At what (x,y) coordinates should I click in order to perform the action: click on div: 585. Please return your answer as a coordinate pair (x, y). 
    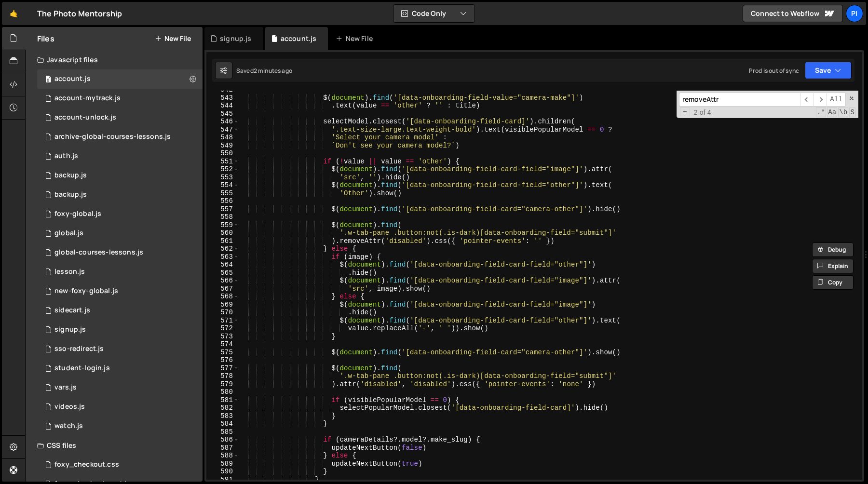
    Looking at the image, I should click on (223, 432).